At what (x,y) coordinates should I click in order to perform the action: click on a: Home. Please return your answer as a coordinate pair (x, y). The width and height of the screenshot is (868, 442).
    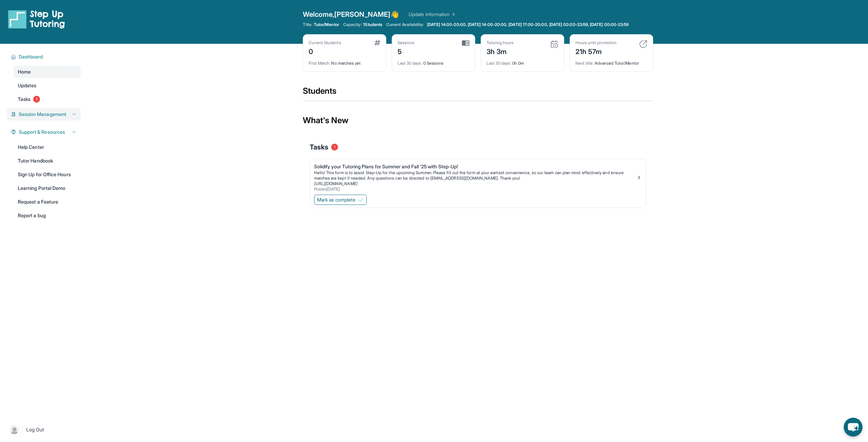
    Looking at the image, I should click on (47, 72).